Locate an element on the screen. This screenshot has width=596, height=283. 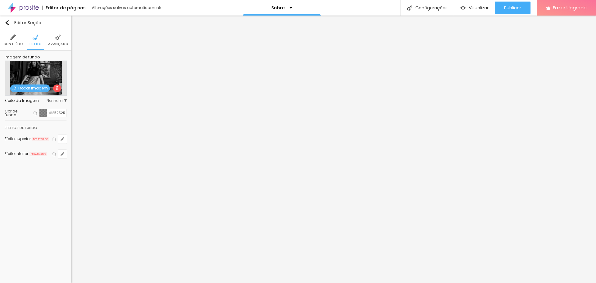
span: Avançado is located at coordinates (58, 44).